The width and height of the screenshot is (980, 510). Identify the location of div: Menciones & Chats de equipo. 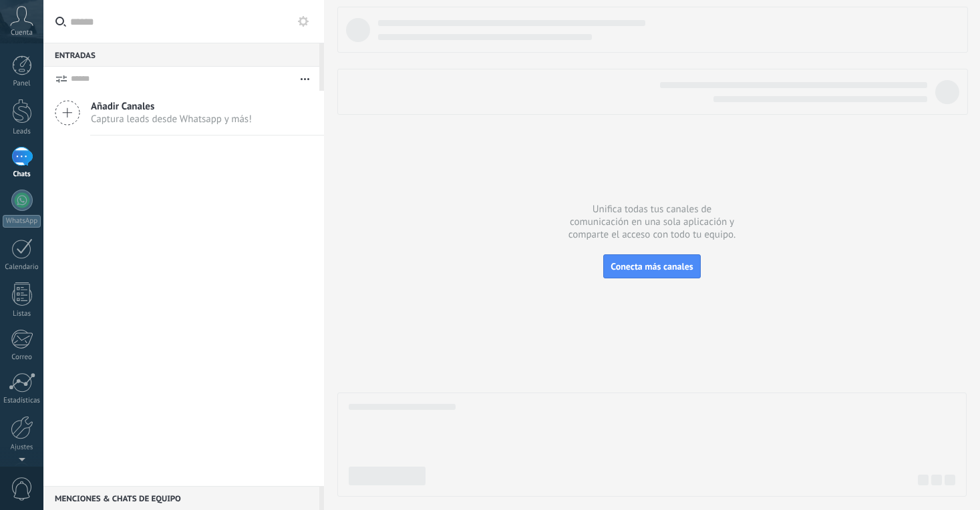
(181, 498).